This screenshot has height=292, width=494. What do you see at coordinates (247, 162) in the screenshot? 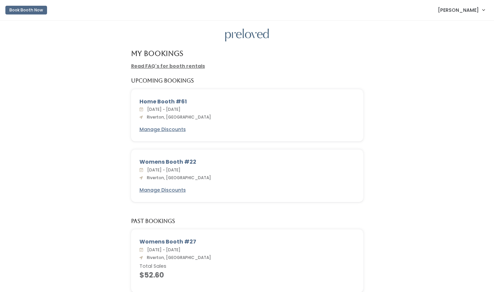
I see `div: Womens Booth #22` at bounding box center [247, 162].